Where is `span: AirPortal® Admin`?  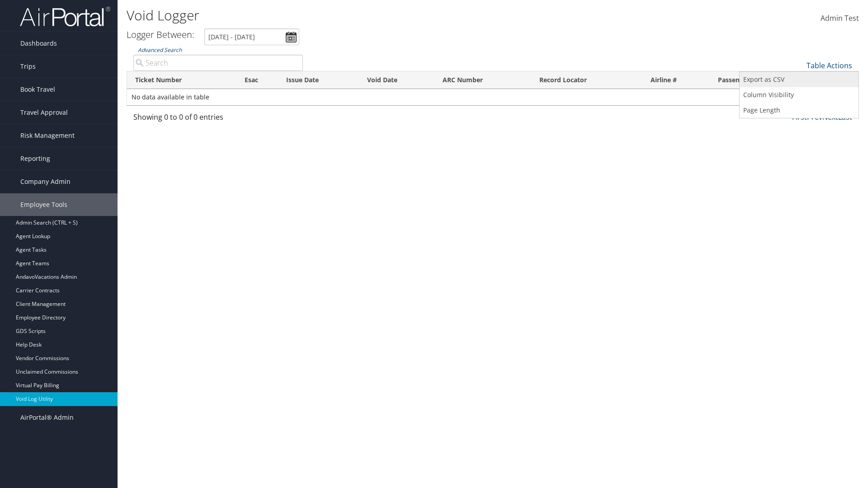 span: AirPortal® Admin is located at coordinates (47, 418).